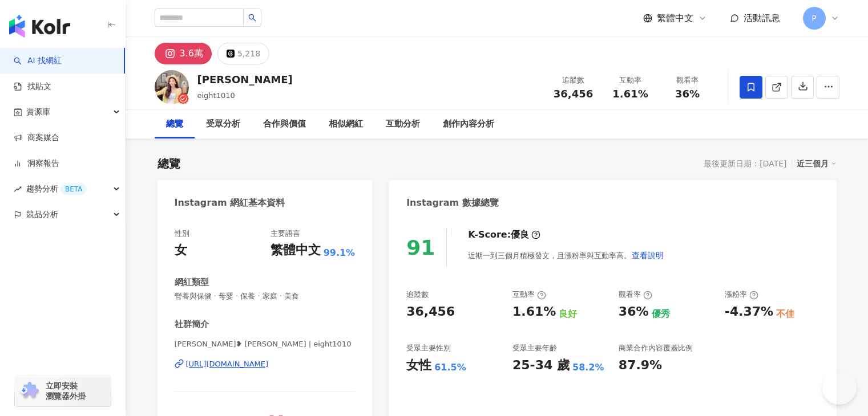 The height and width of the screenshot is (416, 868). What do you see at coordinates (230, 203) in the screenshot?
I see `div: Instagram 網紅基本資料` at bounding box center [230, 203].